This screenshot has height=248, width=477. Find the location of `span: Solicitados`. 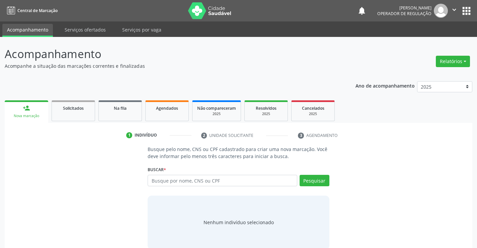

span: Solicitados is located at coordinates (73, 108).